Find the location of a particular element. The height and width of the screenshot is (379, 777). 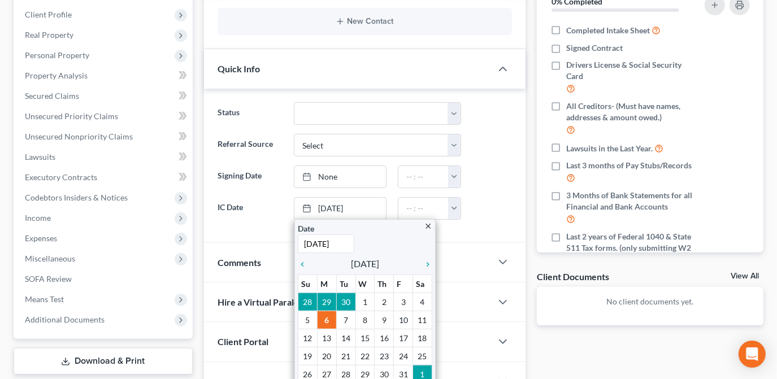

a: View All is located at coordinates (744, 276).